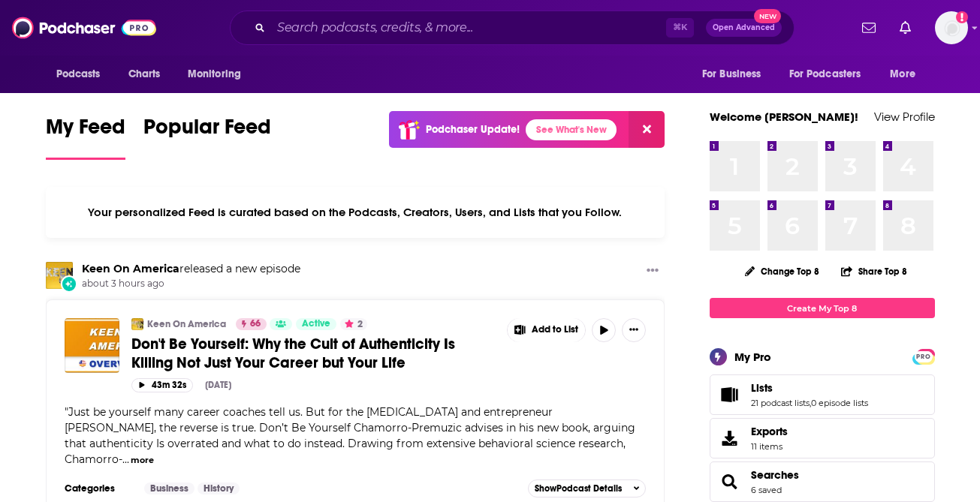 The width and height of the screenshot is (980, 502). I want to click on button: ShowPodcast Details, so click(588, 488).